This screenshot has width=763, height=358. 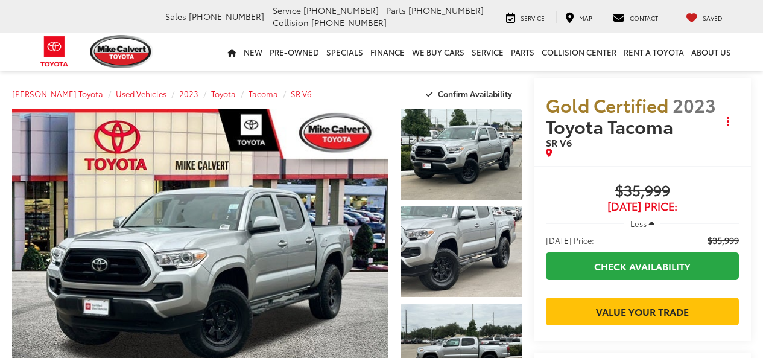 I want to click on a: Rent a Toyota, so click(x=654, y=52).